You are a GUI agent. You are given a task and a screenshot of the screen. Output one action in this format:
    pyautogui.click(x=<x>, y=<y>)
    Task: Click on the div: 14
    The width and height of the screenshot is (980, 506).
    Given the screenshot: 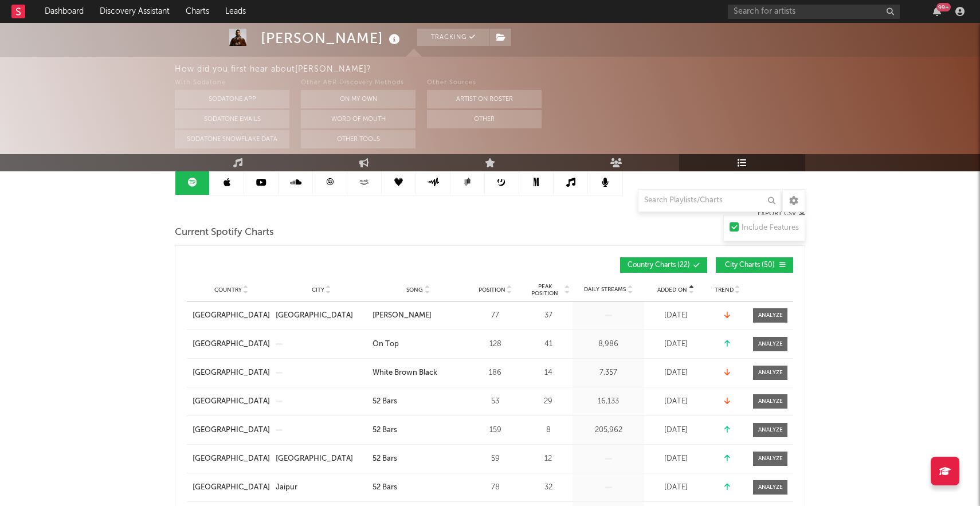 What is the action you would take?
    pyautogui.click(x=548, y=373)
    